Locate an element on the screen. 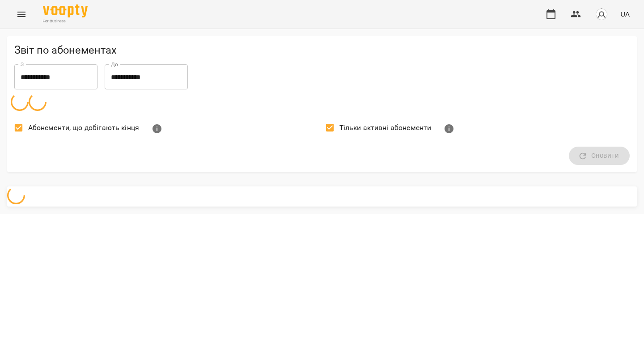 The height and width of the screenshot is (363, 644). h5: Звіт по абонементах is located at coordinates (322, 50).